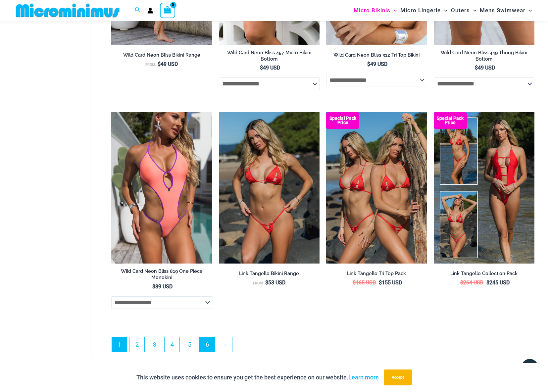  I want to click on a: Wild Card Neon Bliss 819 One Piece 04Wild Card Neon Bliss 819 One Piece 05Wild Card Neon Bliss 81..., so click(162, 188).